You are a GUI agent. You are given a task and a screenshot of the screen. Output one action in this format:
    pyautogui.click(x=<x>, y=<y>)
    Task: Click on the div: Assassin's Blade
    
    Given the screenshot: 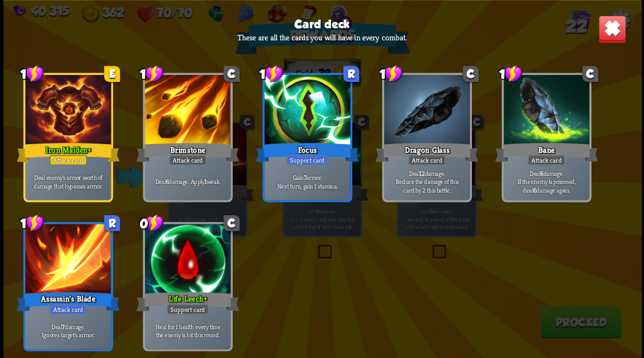 What is the action you would take?
    pyautogui.click(x=68, y=302)
    